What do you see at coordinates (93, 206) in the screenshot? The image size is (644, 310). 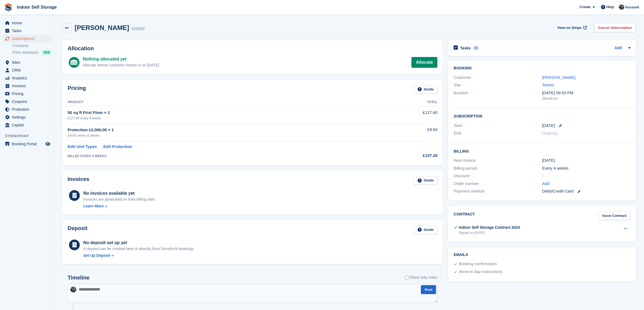 I see `div: Learn More` at bounding box center [93, 206].